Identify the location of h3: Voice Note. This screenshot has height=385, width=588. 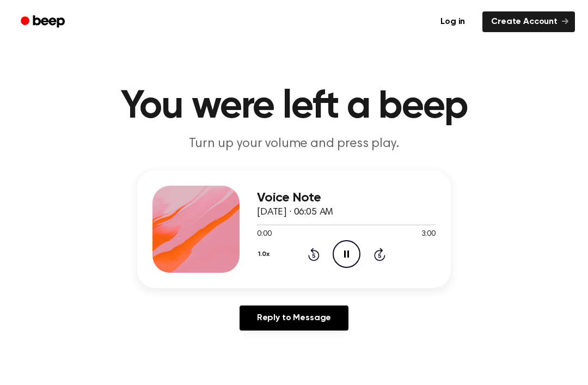
(346, 198).